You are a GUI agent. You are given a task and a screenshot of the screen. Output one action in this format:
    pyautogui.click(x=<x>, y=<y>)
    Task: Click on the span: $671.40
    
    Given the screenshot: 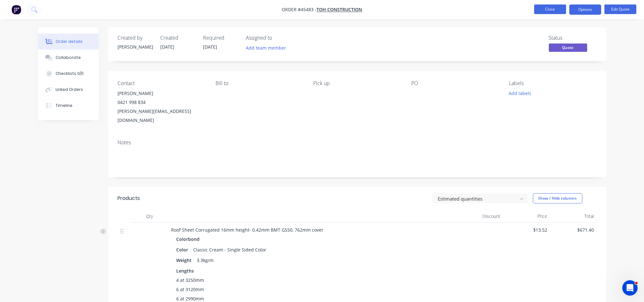 What is the action you would take?
    pyautogui.click(x=573, y=230)
    